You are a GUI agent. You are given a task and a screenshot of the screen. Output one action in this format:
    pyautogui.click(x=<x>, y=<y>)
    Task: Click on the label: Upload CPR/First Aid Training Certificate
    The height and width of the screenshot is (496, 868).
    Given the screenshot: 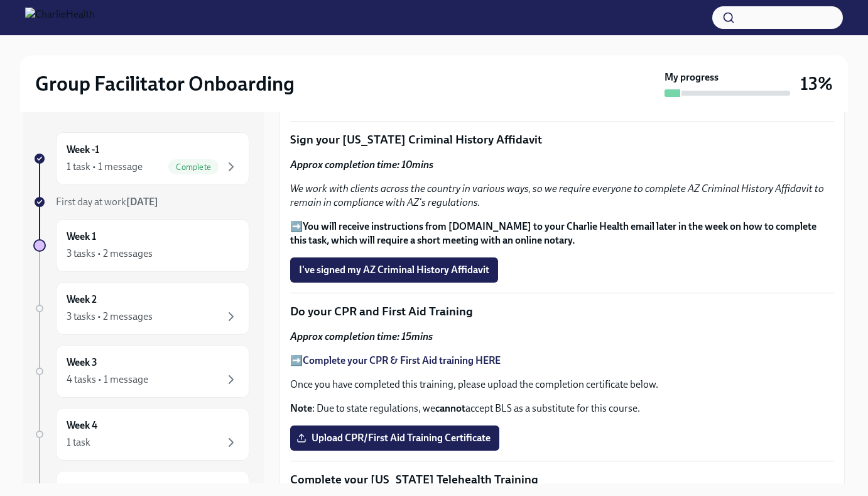 What is the action you would take?
    pyautogui.click(x=395, y=438)
    